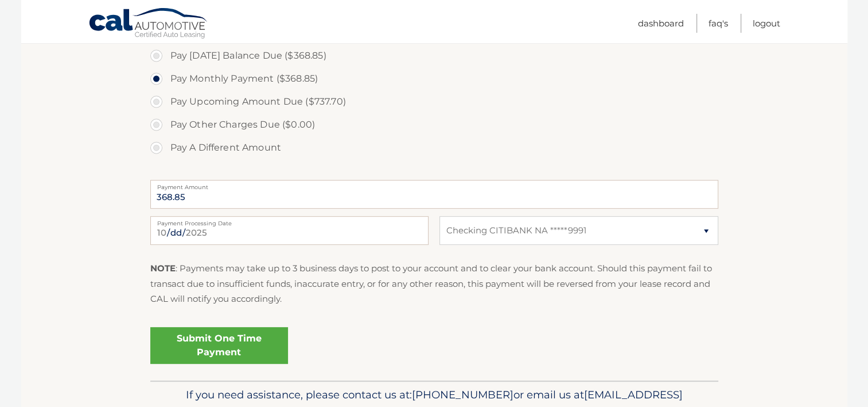 Image resolution: width=868 pixels, height=407 pixels. What do you see at coordinates (149, 24) in the screenshot?
I see `a: Cal Automotive` at bounding box center [149, 24].